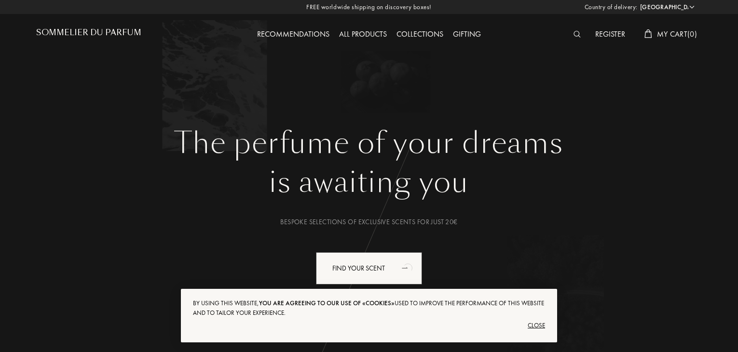 The width and height of the screenshot is (738, 352). I want to click on span: you are agreeing to our use of «cookies», so click(326, 303).